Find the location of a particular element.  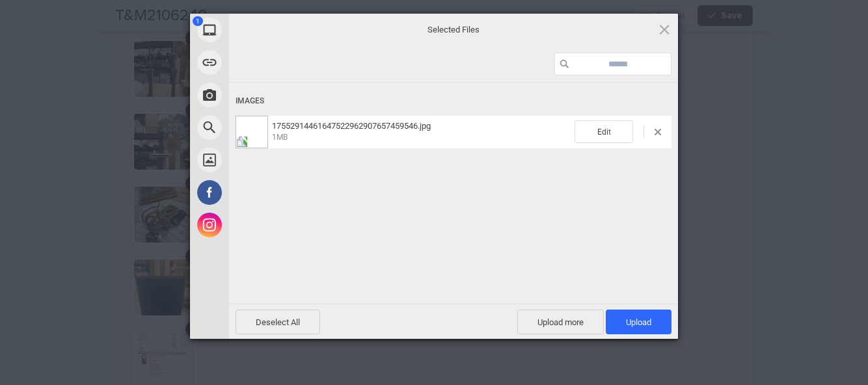

span: Upload more is located at coordinates (560, 322).